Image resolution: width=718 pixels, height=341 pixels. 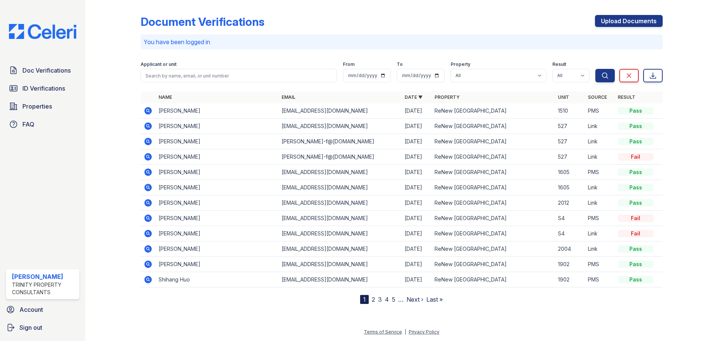 I want to click on span: Account, so click(x=31, y=309).